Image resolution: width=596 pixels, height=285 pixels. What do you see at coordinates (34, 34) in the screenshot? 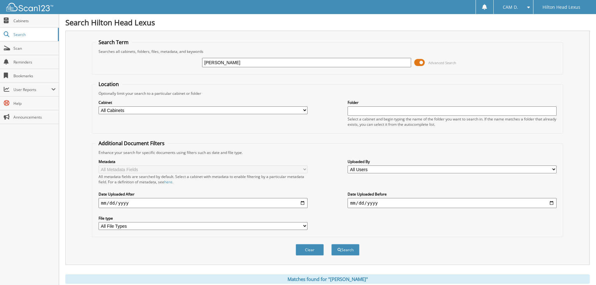
I see `span: Search` at bounding box center [34, 34].